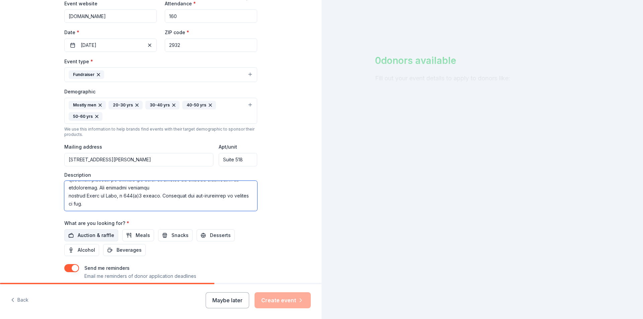  Describe the element at coordinates (228, 147) in the screenshot. I see `label: Apt/unit` at that location.